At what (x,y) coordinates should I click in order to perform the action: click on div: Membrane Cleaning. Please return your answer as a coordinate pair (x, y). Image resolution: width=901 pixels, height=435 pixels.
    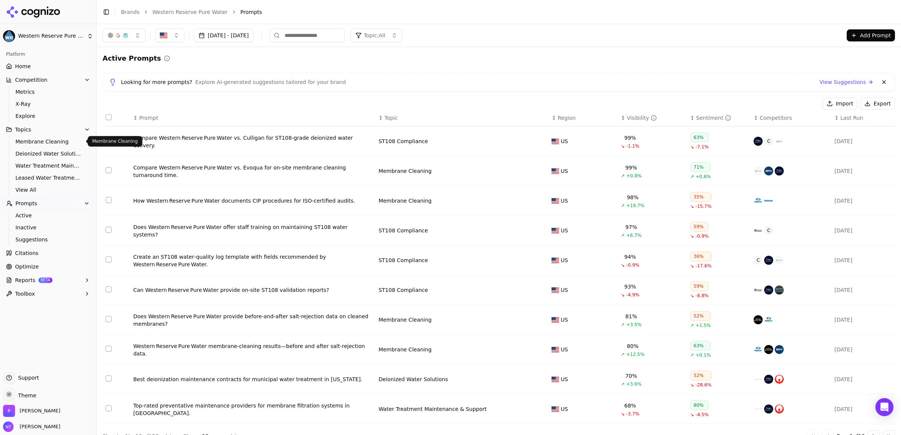
    Looking at the image, I should click on (405, 171).